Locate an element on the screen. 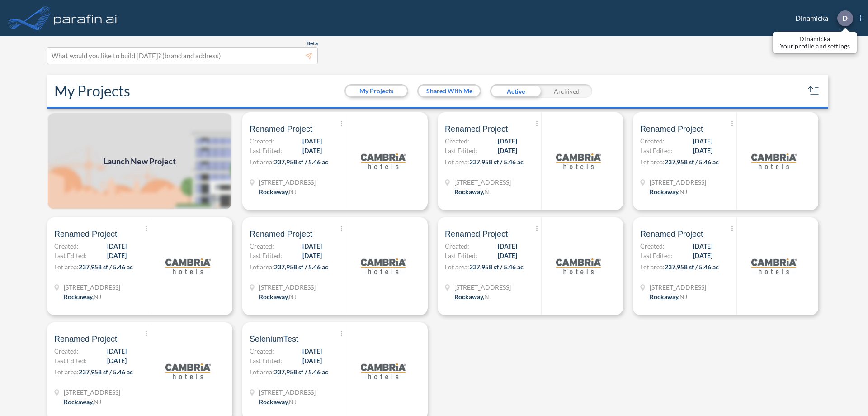 This screenshot has width=868, height=416. p: Your profile and settings is located at coordinates (815, 46).